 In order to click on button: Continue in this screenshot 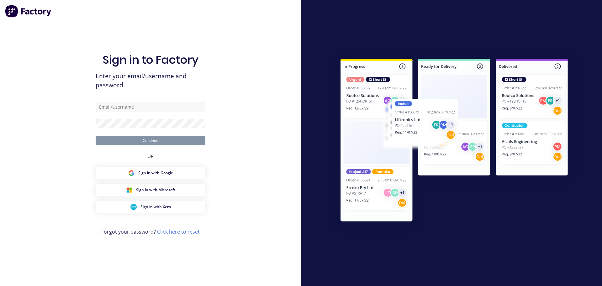, I will do `click(151, 141)`.